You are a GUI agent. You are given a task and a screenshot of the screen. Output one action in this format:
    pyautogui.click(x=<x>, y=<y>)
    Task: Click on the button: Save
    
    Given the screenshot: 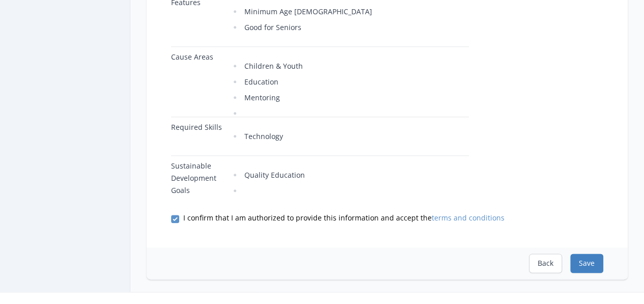 What is the action you would take?
    pyautogui.click(x=587, y=263)
    